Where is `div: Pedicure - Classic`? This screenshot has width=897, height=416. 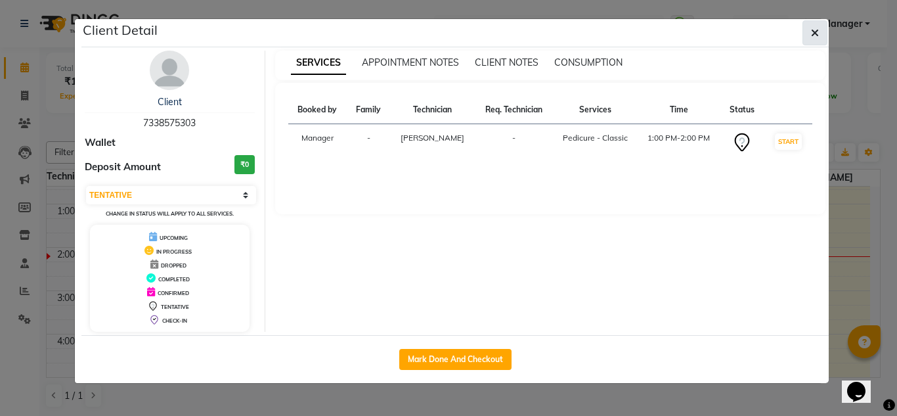 div: Pedicure - Classic is located at coordinates (595, 138).